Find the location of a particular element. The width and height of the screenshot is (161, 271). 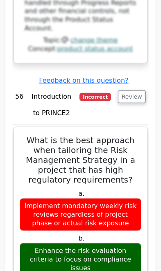

button: Review is located at coordinates (132, 97).